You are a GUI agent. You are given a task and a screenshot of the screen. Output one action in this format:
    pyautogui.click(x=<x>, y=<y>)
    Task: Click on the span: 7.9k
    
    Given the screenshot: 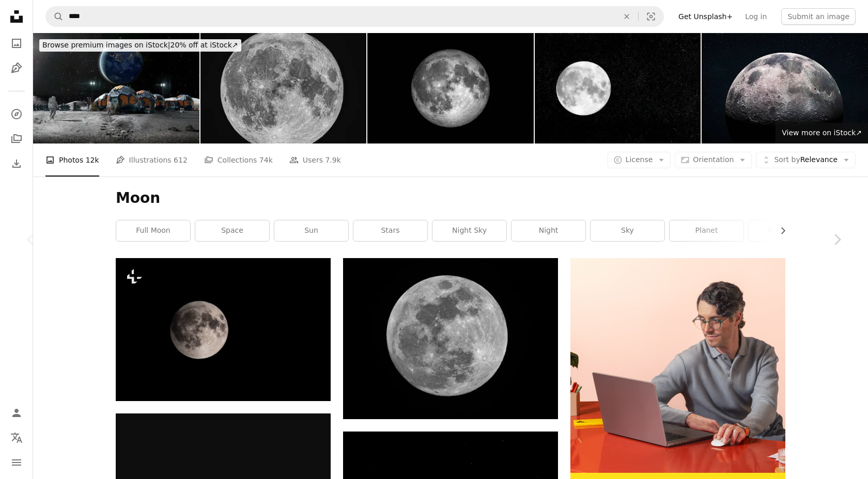 What is the action you would take?
    pyautogui.click(x=332, y=160)
    